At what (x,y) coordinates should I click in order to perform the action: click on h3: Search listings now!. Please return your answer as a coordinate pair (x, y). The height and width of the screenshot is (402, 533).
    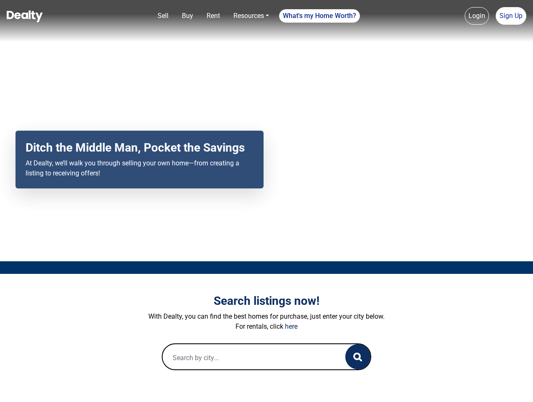
    Looking at the image, I should click on (266, 301).